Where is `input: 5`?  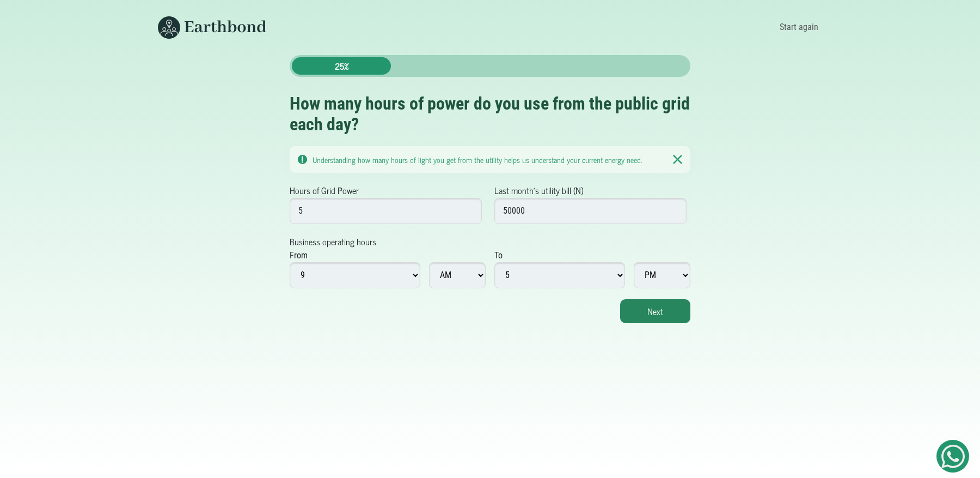 input: 5 is located at coordinates (386, 211).